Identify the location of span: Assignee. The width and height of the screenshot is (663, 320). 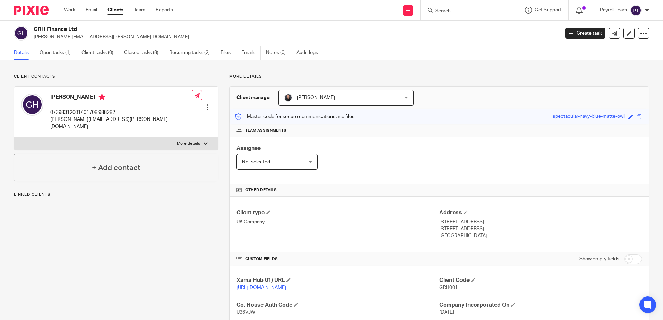
(248, 148).